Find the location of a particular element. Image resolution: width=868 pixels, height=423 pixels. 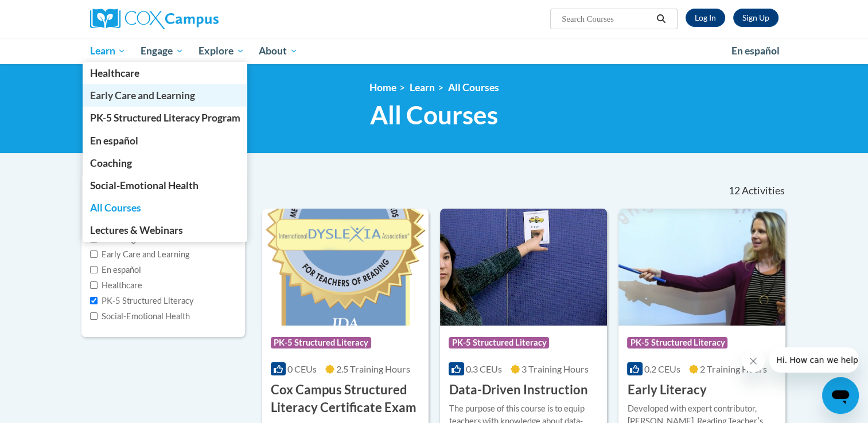

label: En español is located at coordinates (115, 270).